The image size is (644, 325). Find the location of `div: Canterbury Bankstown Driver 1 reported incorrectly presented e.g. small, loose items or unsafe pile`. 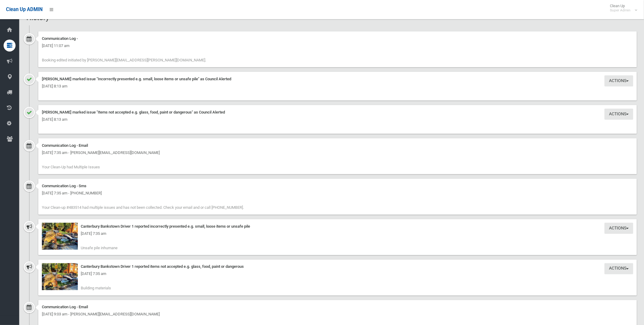

div: Canterbury Bankstown Driver 1 reported incorrectly presented e.g. small, loose items or unsafe pile is located at coordinates (337, 226).